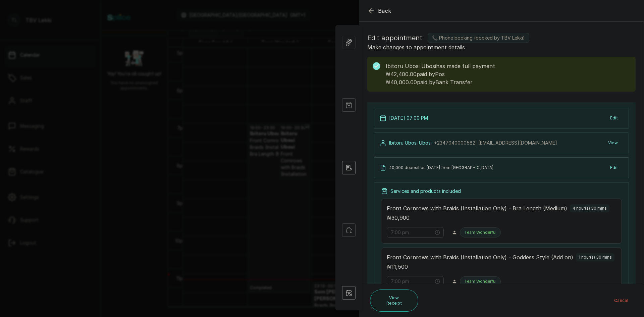 The image size is (644, 317). What do you see at coordinates (590, 209) in the screenshot?
I see `p: 4 hour(s) 30 mins` at bounding box center [590, 209].